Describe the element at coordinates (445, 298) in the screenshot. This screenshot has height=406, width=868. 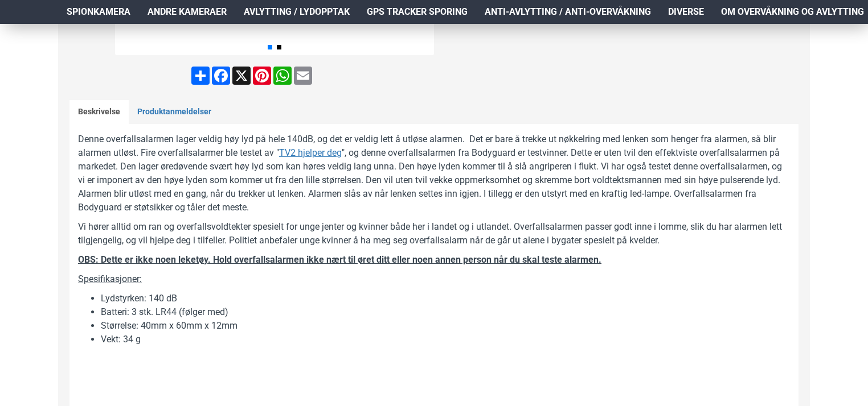
I see `li: Lydstyrken: 140 dB` at that location.